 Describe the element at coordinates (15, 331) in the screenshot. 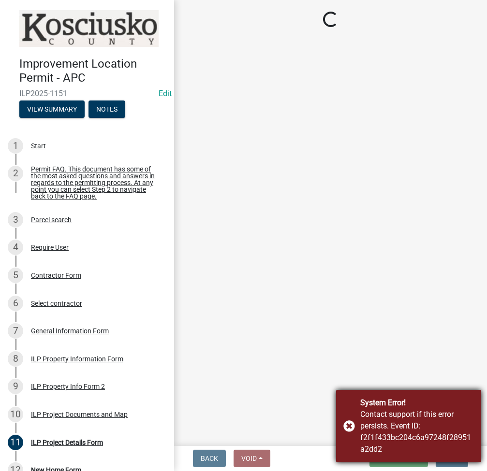

I see `div: 7` at that location.